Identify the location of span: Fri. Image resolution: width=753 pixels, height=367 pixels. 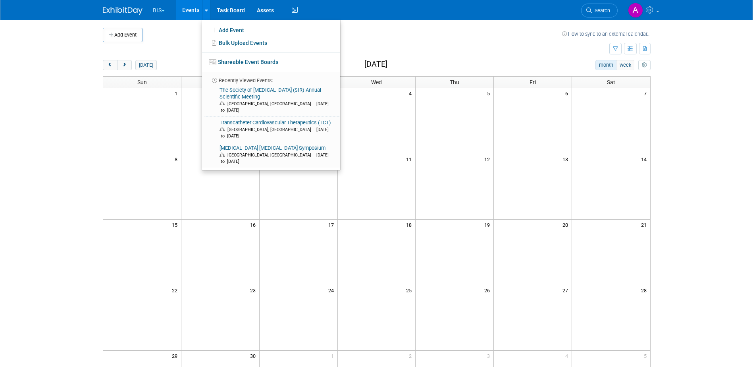
(533, 82).